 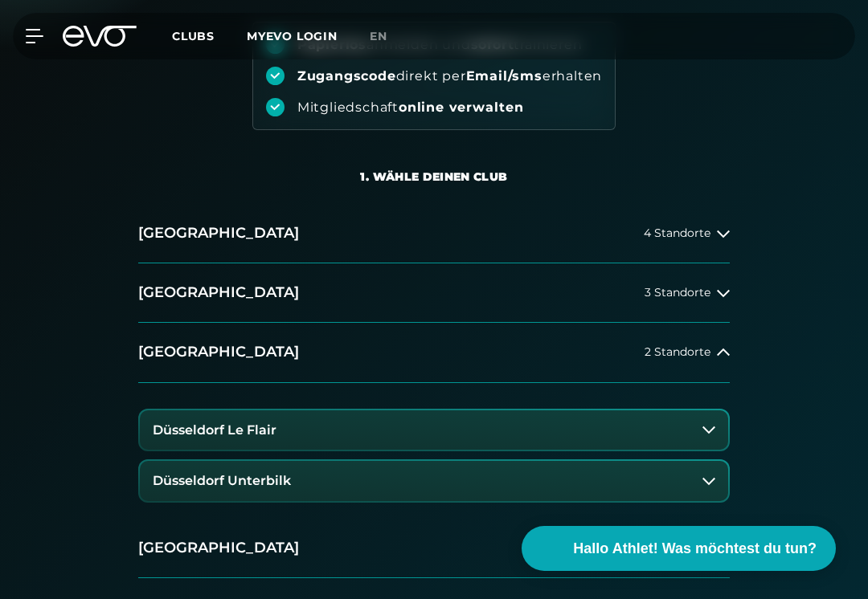 What do you see at coordinates (291, 36) in the screenshot?
I see `a: MYEVO LOGIN` at bounding box center [291, 36].